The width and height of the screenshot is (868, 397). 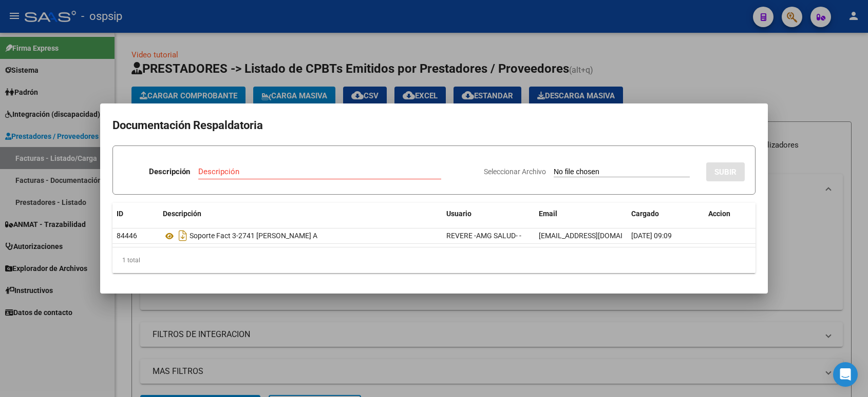 I want to click on span: Cargado, so click(x=645, y=214).